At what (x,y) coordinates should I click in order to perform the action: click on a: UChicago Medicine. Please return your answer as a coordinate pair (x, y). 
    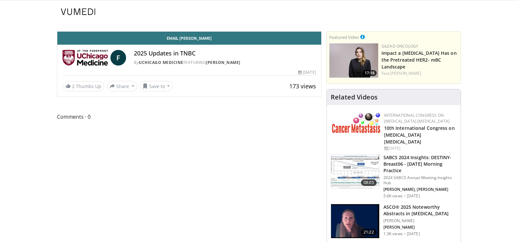
    Looking at the image, I should click on (161, 62).